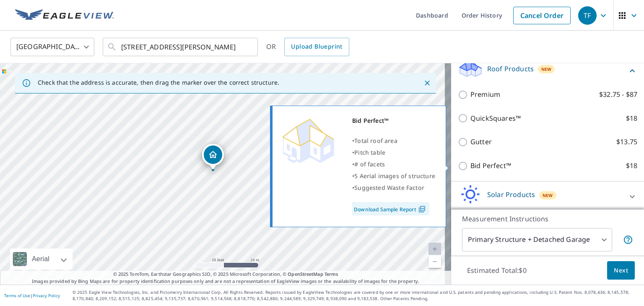 The image size is (644, 306). What do you see at coordinates (225, 275) in the screenshot?
I see `span: © 2025 TomTom, Earthstar Geographics SIO, © 2025 Microsoft Corporation, ©` at bounding box center [225, 275].